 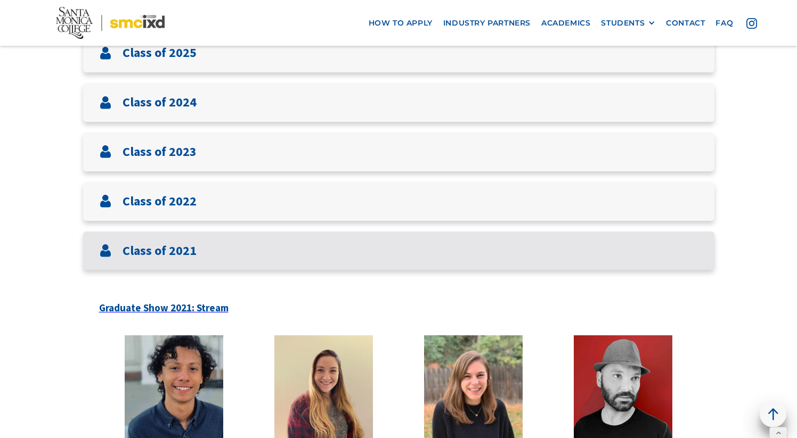 I want to click on a: Graduate Show 2021: Stream, so click(x=164, y=302).